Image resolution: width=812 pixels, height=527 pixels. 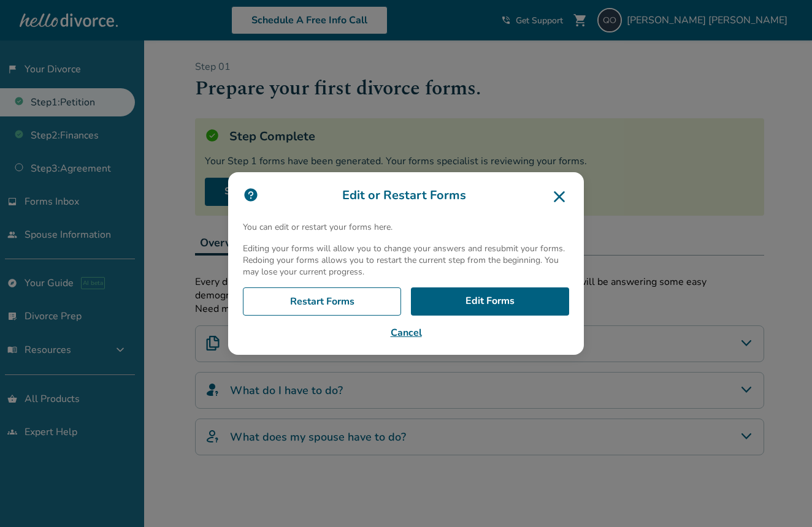 What do you see at coordinates (406, 197) in the screenshot?
I see `h3: Edit or Restart Forms` at bounding box center [406, 197].